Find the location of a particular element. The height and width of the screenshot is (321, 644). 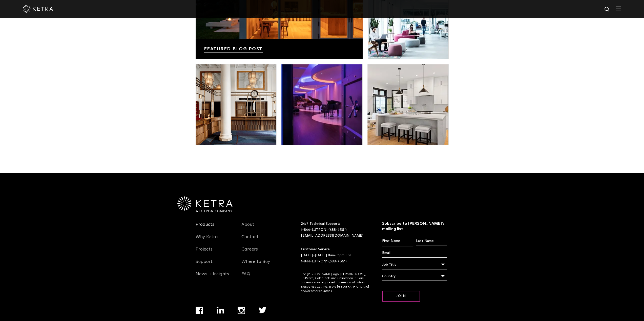

input: Join is located at coordinates (401, 296).